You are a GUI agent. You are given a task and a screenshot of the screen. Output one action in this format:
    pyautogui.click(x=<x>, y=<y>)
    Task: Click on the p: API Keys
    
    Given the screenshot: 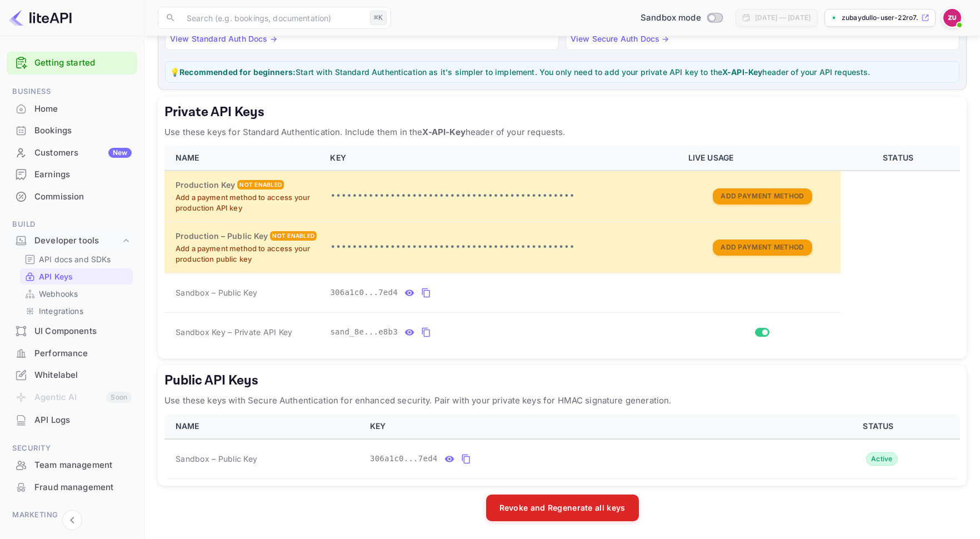 What is the action you would take?
    pyautogui.click(x=55, y=276)
    